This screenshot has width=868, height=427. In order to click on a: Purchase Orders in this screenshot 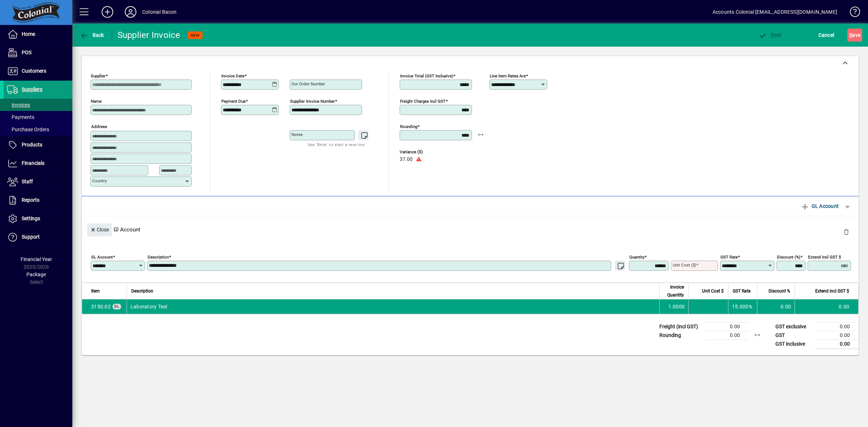, I will do `click(38, 130)`.